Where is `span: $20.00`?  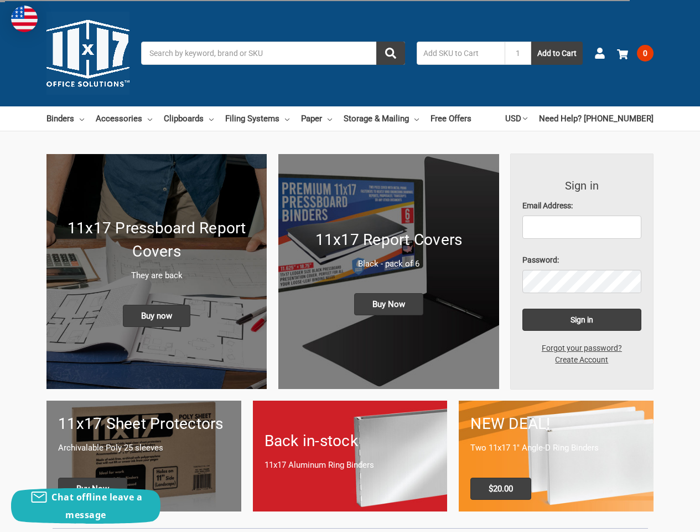 span: $20.00 is located at coordinates (501, 488).